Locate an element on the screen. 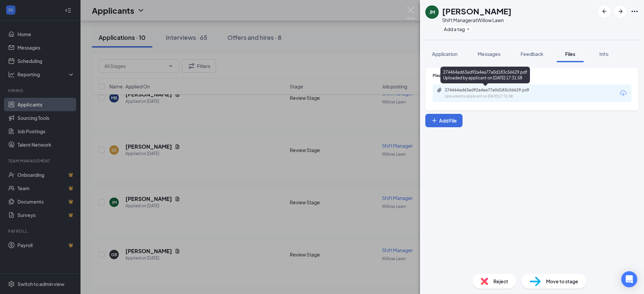 Image resolution: width=644 pixels, height=294 pixels. button: PlusAdd a tag is located at coordinates (457, 28).